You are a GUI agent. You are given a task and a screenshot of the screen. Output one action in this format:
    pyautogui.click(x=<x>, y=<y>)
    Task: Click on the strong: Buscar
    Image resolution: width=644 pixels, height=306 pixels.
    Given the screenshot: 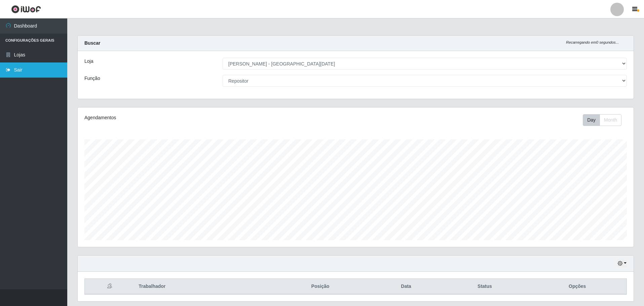 What is the action you would take?
    pyautogui.click(x=92, y=43)
    